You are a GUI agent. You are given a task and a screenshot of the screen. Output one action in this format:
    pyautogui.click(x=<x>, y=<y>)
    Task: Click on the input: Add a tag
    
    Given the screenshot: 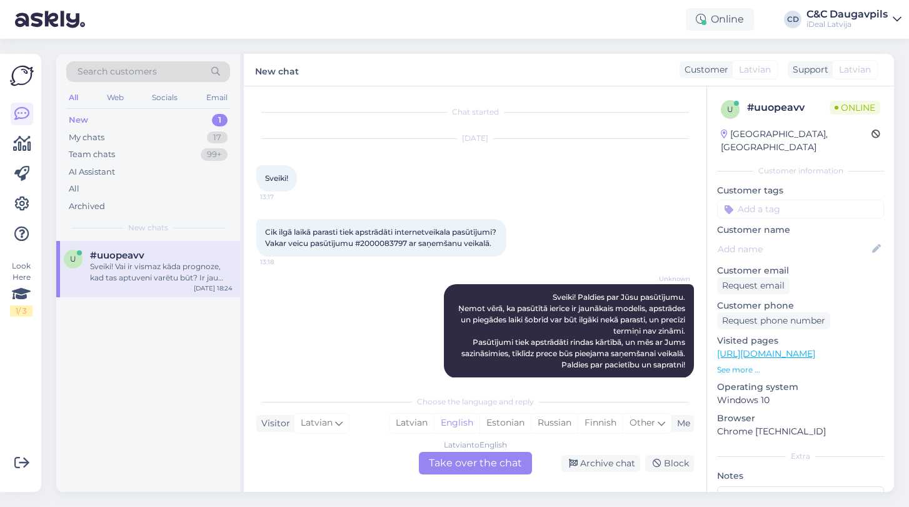 What is the action you would take?
    pyautogui.click(x=800, y=209)
    